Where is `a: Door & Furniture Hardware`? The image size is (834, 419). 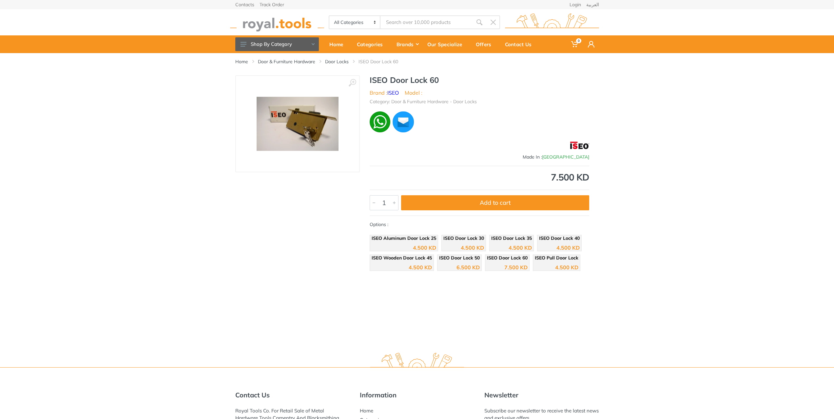
a: Door & Furniture Hardware is located at coordinates (286, 62).